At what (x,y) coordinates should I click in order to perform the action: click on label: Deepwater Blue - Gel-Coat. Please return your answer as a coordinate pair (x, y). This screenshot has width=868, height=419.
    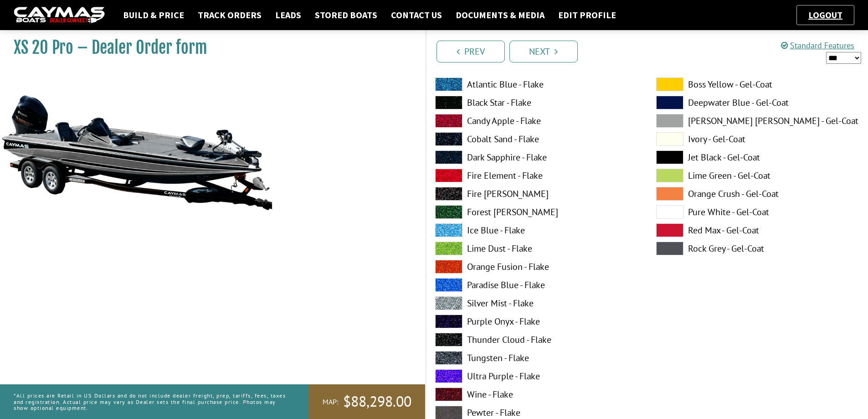
    Looking at the image, I should click on (758, 102).